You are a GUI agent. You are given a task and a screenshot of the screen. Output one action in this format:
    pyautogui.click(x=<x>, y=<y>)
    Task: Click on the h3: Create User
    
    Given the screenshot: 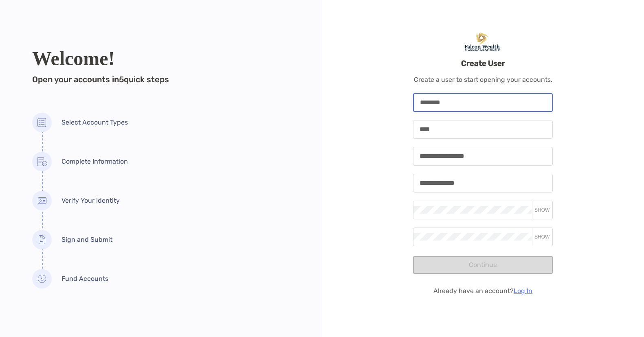 What is the action you would take?
    pyautogui.click(x=483, y=63)
    